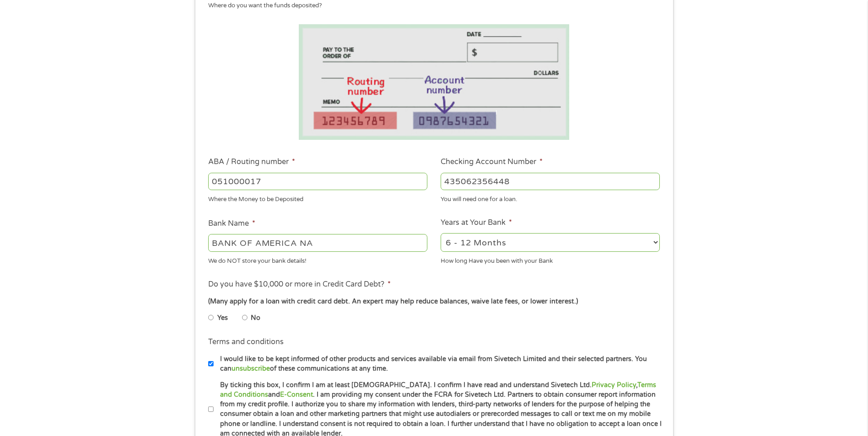 The width and height of the screenshot is (868, 436). What do you see at coordinates (438, 390) in the screenshot?
I see `a: Terms and Conditions` at bounding box center [438, 390].